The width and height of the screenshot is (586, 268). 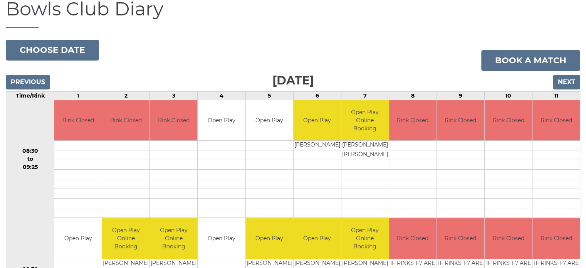 I want to click on td: 1, so click(x=78, y=96).